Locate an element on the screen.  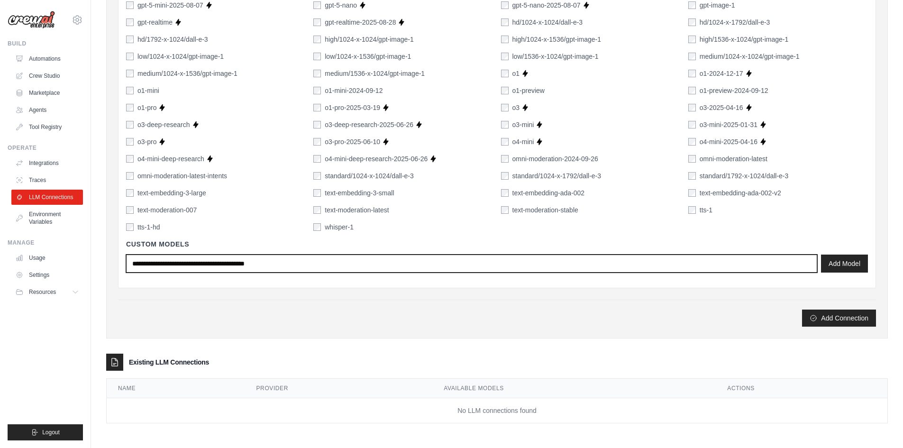
label: o1-preview is located at coordinates (528, 90).